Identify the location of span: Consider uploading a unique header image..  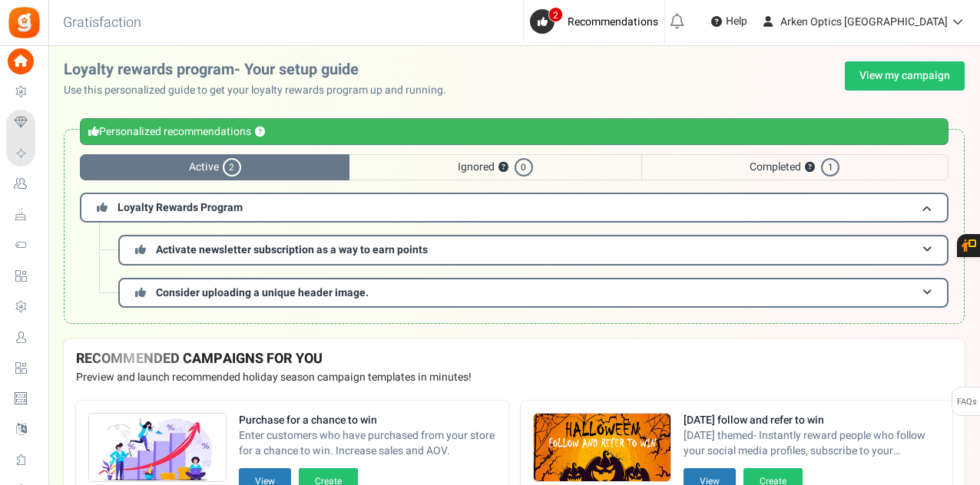
(262, 293).